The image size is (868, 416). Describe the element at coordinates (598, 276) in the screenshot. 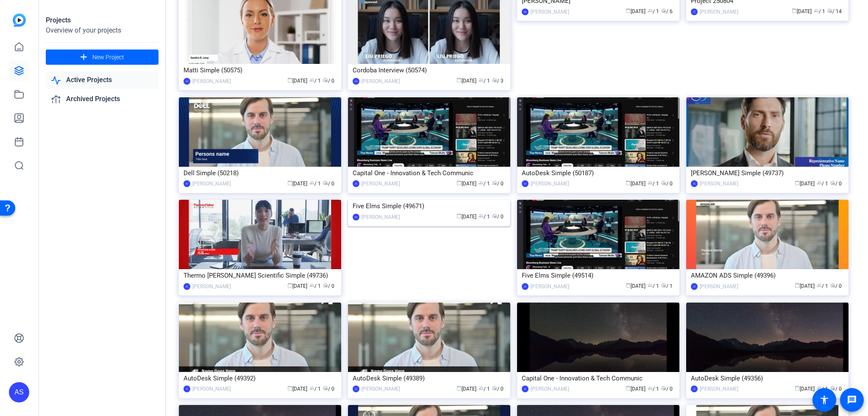

I see `div: Five Elms Simple (49514)` at that location.